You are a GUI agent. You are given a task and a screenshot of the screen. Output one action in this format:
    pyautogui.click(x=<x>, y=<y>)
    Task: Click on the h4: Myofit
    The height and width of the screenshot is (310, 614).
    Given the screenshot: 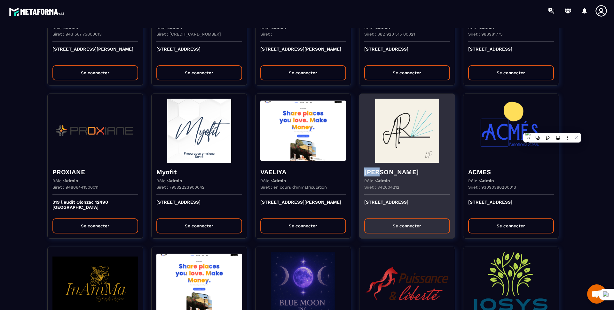 What is the action you would take?
    pyautogui.click(x=199, y=172)
    